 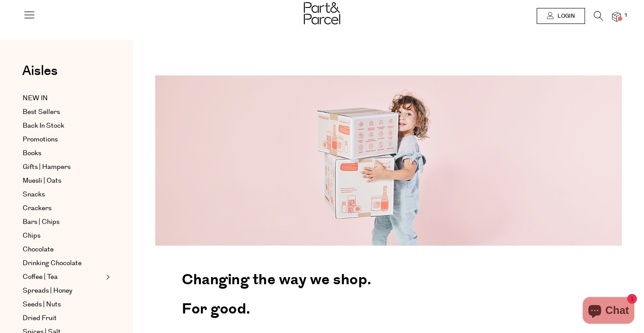 What do you see at coordinates (42, 305) in the screenshot?
I see `span: Seeds | Nuts` at bounding box center [42, 305].